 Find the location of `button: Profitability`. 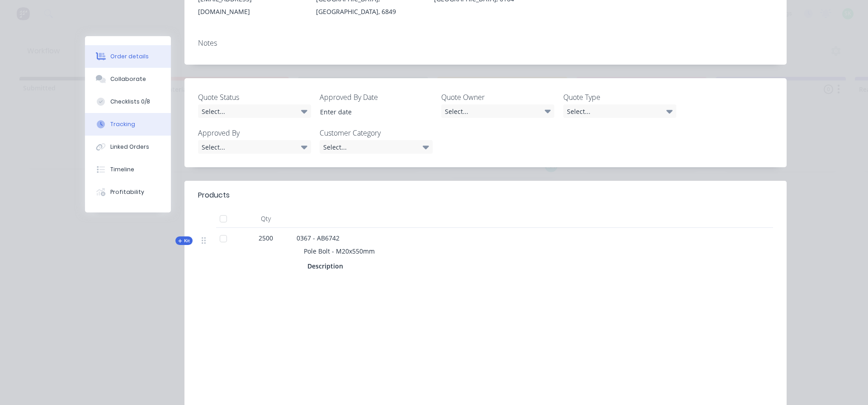

button: Profitability is located at coordinates (128, 192).